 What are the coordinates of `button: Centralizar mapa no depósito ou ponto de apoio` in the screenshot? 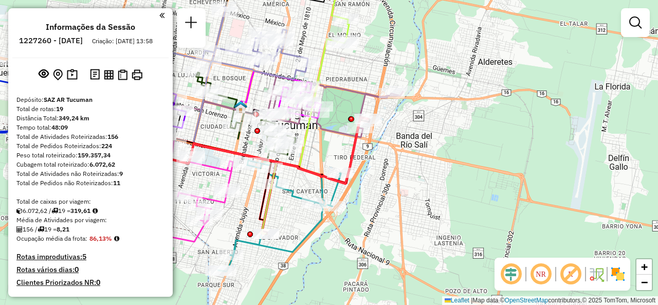 It's located at (58, 75).